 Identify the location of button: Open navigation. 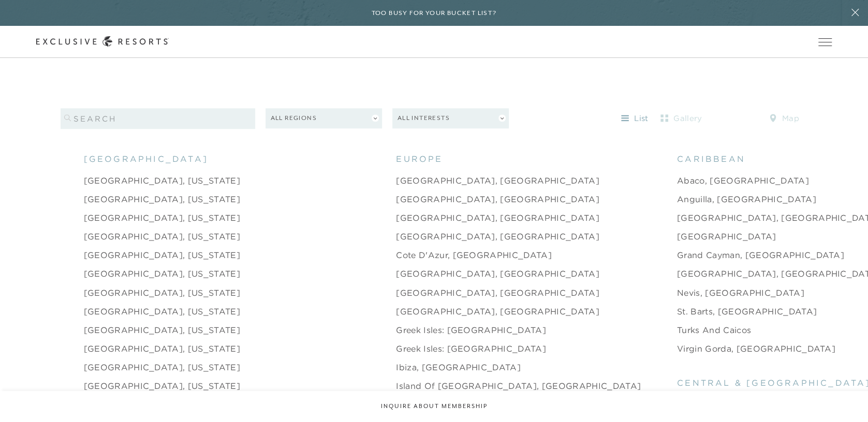
(825, 42).